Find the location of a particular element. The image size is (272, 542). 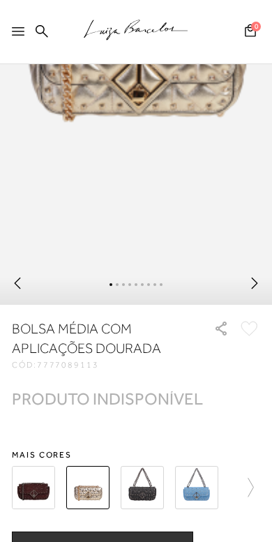

img: BOLSA MÉDIA COM APLICAÇÕES GRAFITE JEANS INDIGO is located at coordinates (197, 488).